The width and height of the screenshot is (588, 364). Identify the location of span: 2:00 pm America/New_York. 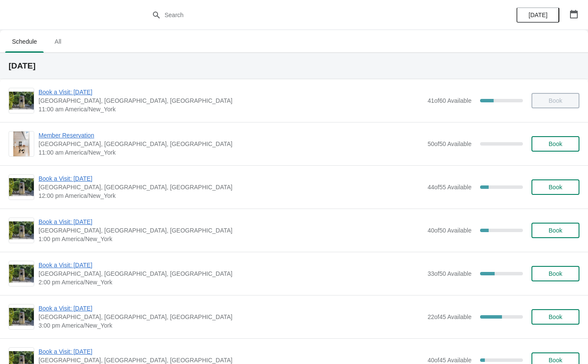
(231, 282).